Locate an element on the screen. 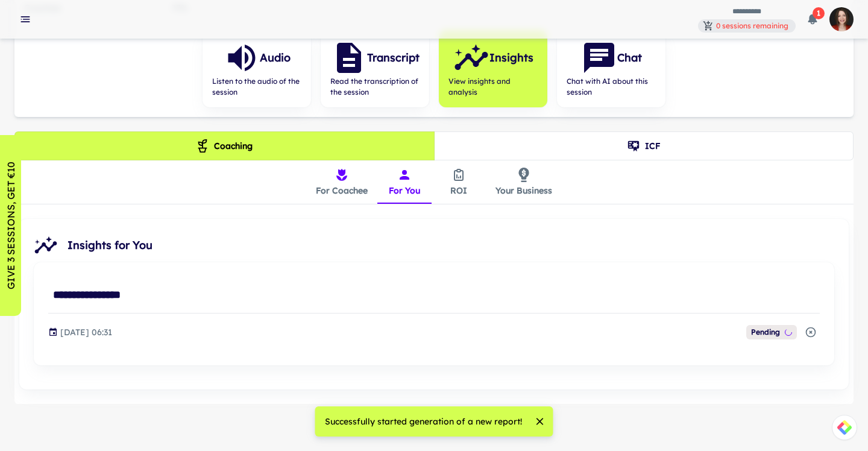 The image size is (868, 451). button: close is located at coordinates (540, 421).